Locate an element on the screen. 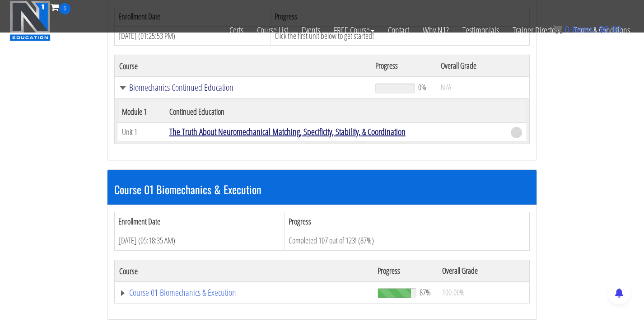  span: items: is located at coordinates (584, 30).